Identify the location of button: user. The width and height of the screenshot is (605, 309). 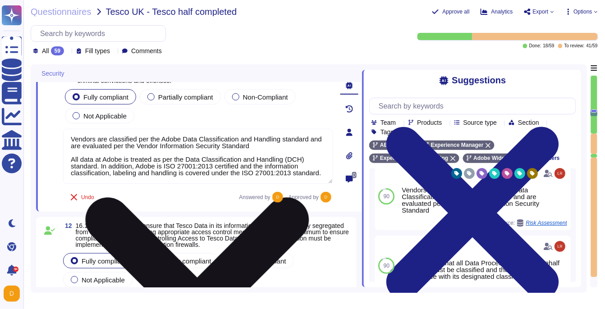
(14, 294).